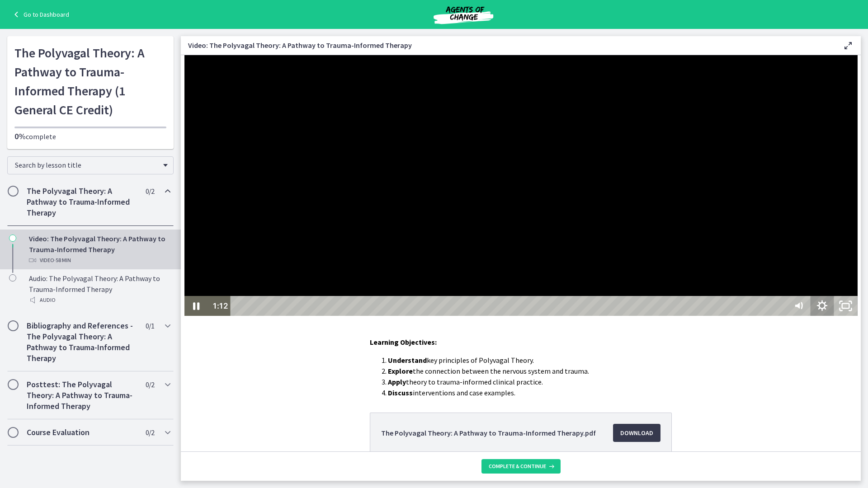  What do you see at coordinates (530, 392) in the screenshot?
I see `li: interventions and case examples.` at bounding box center [530, 392].